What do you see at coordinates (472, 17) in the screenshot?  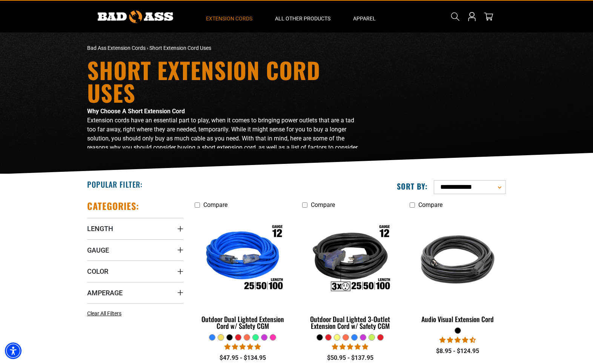 I see `a: Open this option` at bounding box center [472, 17].